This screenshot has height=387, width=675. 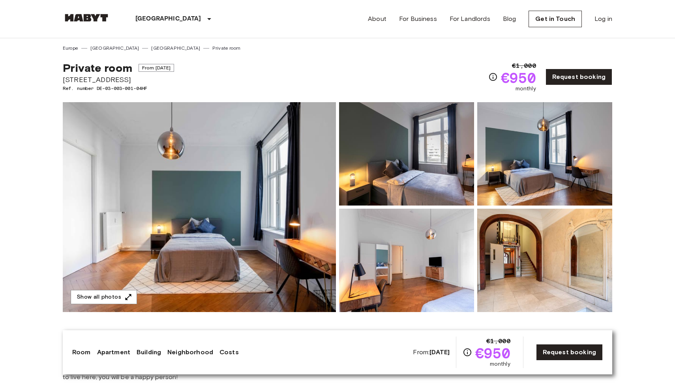 What do you see at coordinates (229, 353) in the screenshot?
I see `a: Costs` at bounding box center [229, 353].